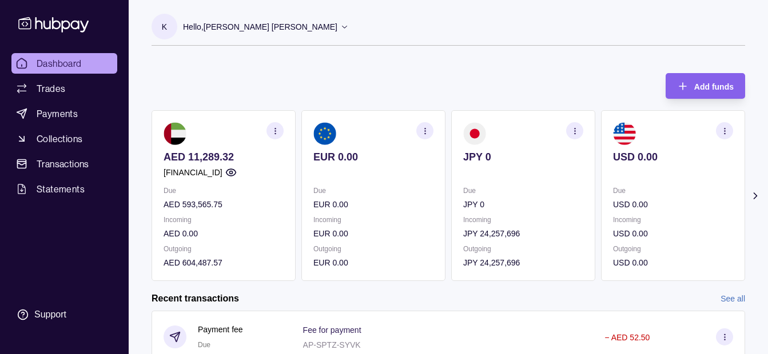 Image resolution: width=768 pixels, height=354 pixels. What do you see at coordinates (325, 134) in the screenshot?
I see `img: eu` at bounding box center [325, 134].